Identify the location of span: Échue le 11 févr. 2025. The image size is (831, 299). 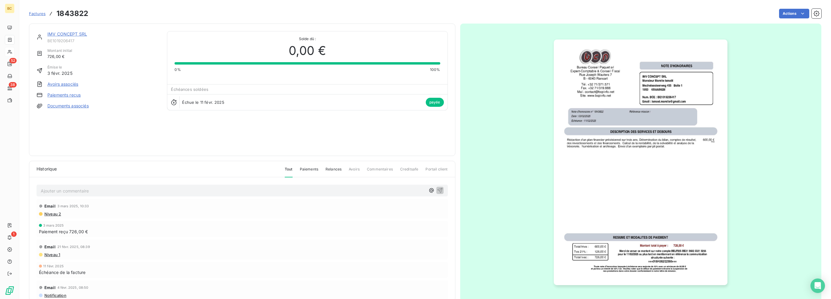
(203, 102).